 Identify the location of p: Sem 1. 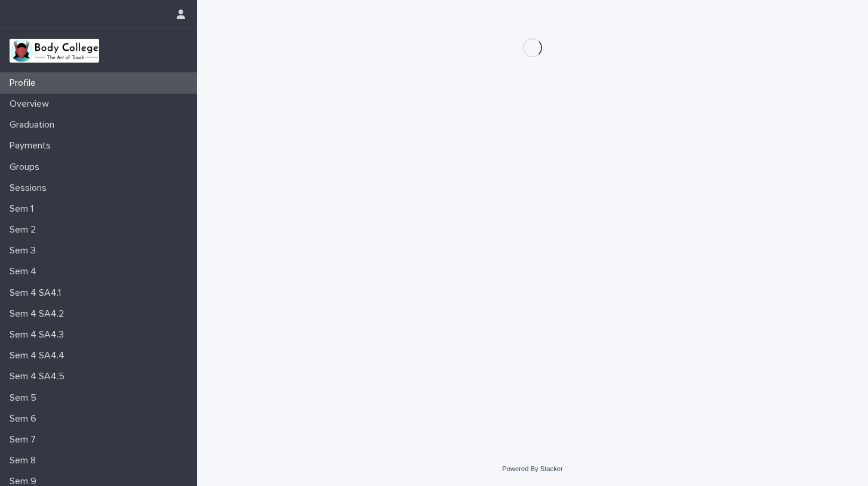
(24, 209).